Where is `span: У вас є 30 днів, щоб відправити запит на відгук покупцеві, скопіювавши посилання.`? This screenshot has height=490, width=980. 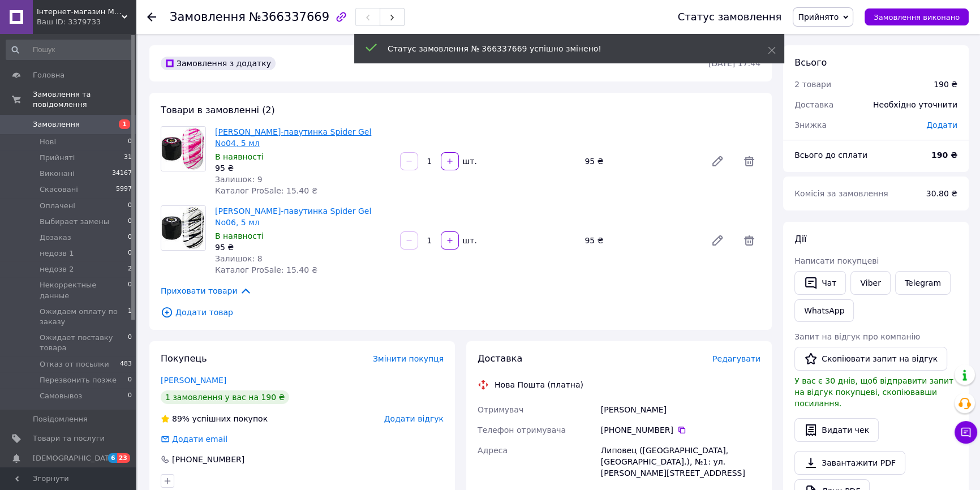 span: У вас є 30 днів, щоб відправити запит на відгук покупцеві, скопіювавши посилання. is located at coordinates (874, 392).